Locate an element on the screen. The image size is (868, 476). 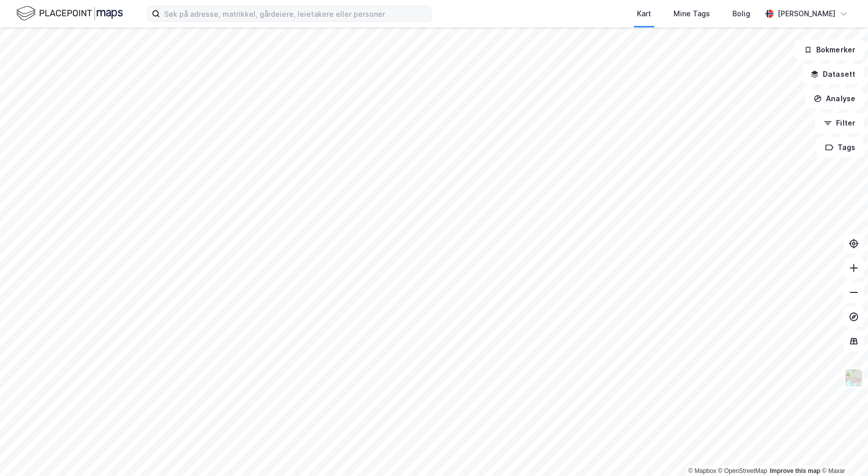
img: Z is located at coordinates (854, 377).